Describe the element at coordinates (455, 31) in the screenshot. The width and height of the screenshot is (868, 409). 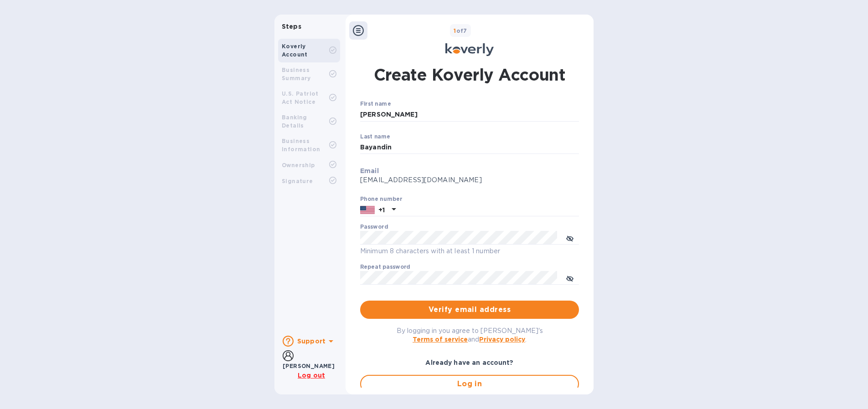
I see `span: 1` at that location.